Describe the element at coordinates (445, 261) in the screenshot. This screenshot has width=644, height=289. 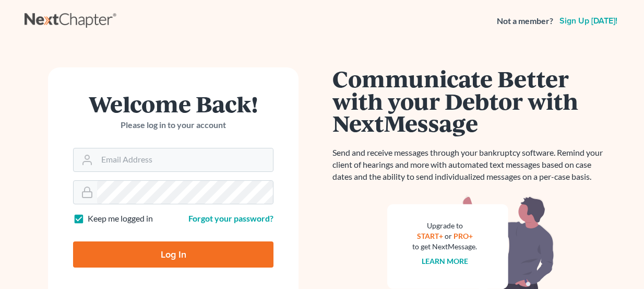
I see `a: Learn more` at that location.